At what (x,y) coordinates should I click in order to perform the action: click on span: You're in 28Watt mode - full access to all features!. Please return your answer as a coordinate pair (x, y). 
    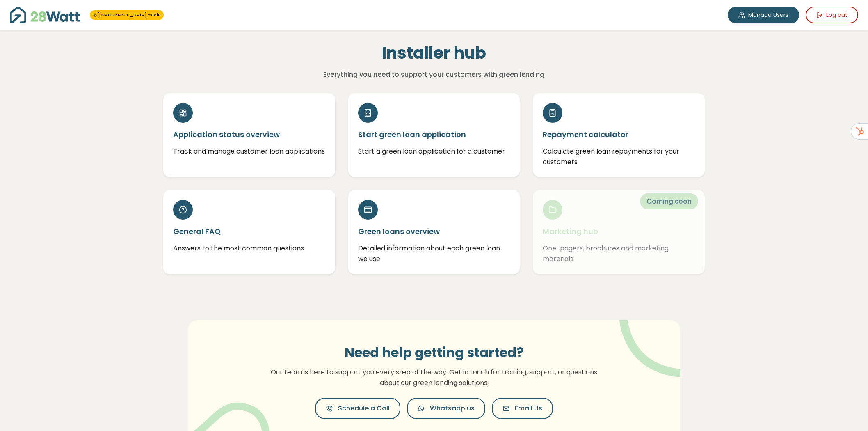
    Looking at the image, I should click on (127, 15).